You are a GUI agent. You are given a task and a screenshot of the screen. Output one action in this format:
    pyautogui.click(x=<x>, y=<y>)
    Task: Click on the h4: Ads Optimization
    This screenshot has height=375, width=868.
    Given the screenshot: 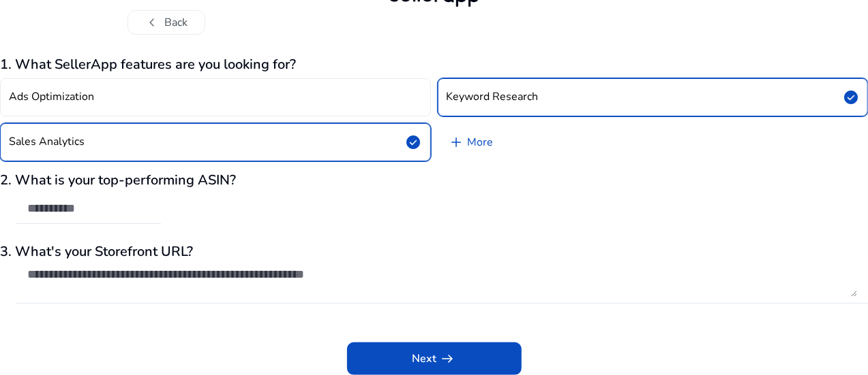 What is the action you would take?
    pyautogui.click(x=51, y=97)
    